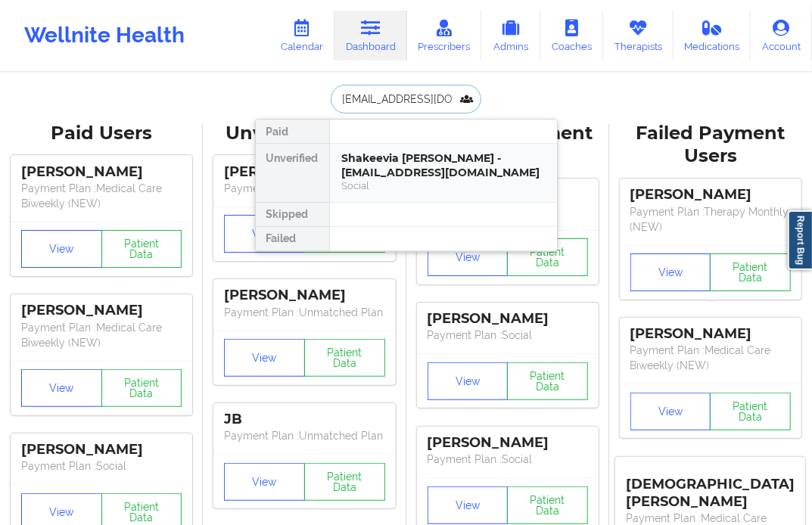  Describe the element at coordinates (443, 185) in the screenshot. I see `div: Social` at that location.